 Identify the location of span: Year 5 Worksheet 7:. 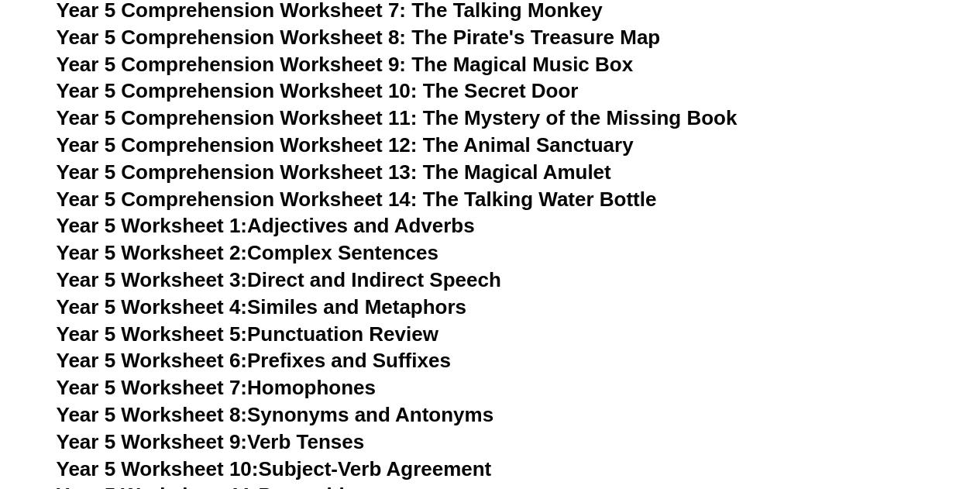
(152, 387).